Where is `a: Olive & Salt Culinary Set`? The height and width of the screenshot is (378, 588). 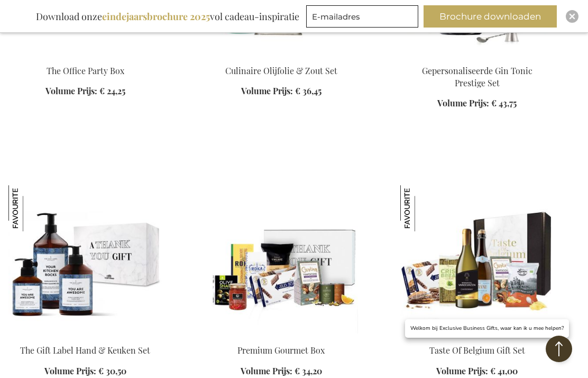 a: Olive & Salt Culinary Set is located at coordinates (282, 57).